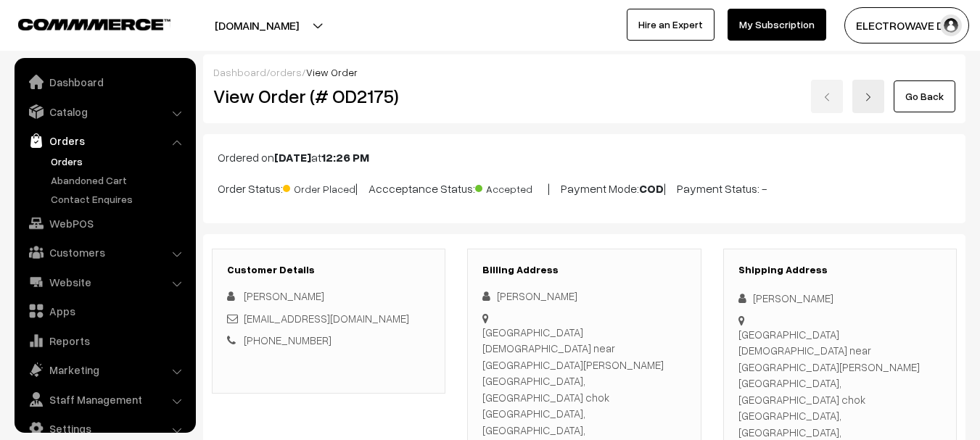 This screenshot has width=980, height=440. Describe the element at coordinates (584, 187) in the screenshot. I see `p: Order Status: | Accceptance Status: | Payment Mode: | Payment Status: -` at that location.